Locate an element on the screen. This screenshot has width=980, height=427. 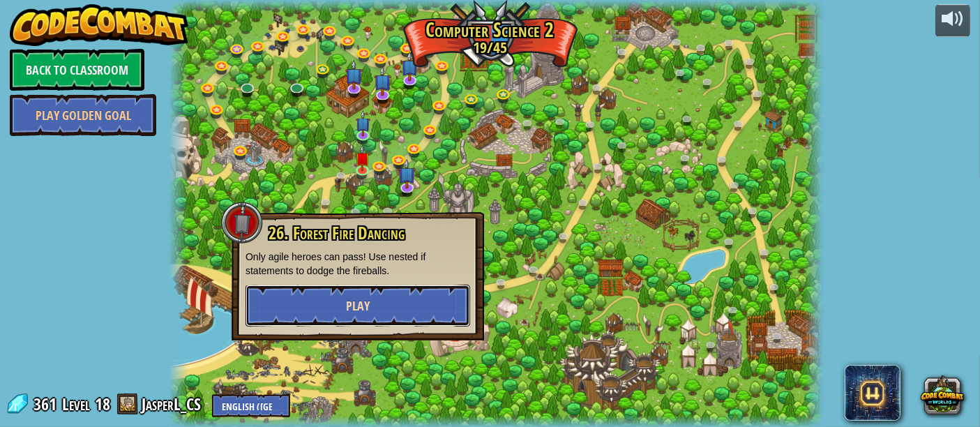
a: Play Golden Goal is located at coordinates (83, 115).